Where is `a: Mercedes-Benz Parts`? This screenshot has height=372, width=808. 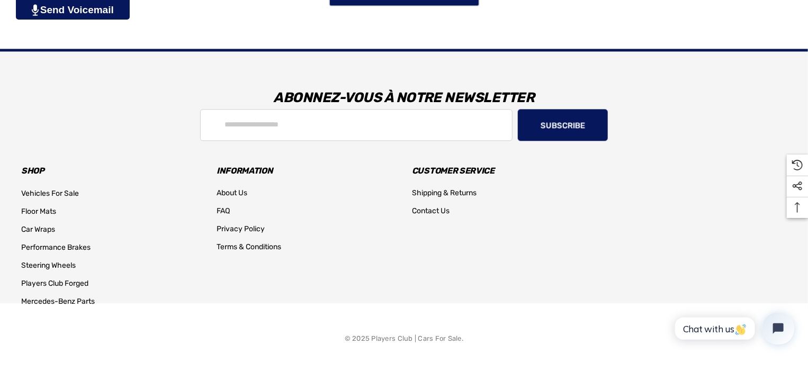 a: Mercedes-Benz Parts is located at coordinates (58, 302).